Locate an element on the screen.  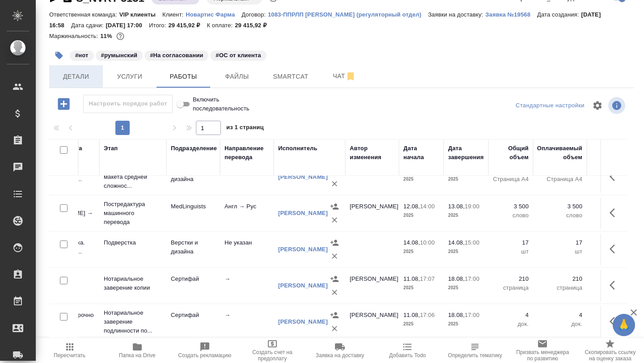
span: Детали is located at coordinates (76, 77).